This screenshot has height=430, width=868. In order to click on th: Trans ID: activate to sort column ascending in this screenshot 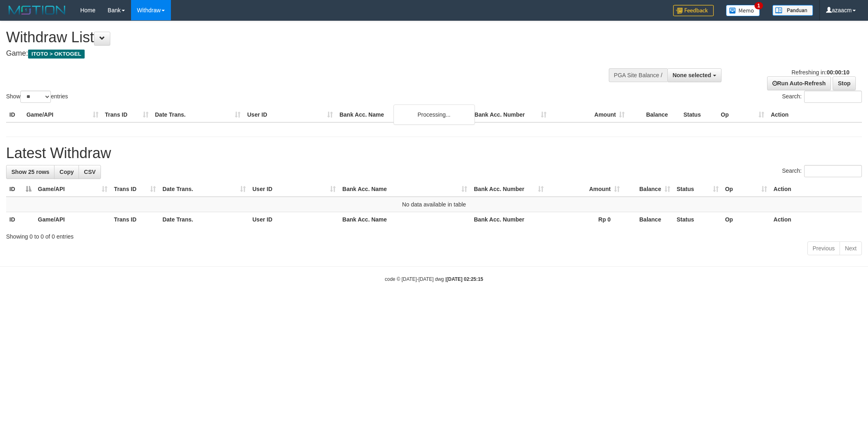, I will do `click(134, 189)`.